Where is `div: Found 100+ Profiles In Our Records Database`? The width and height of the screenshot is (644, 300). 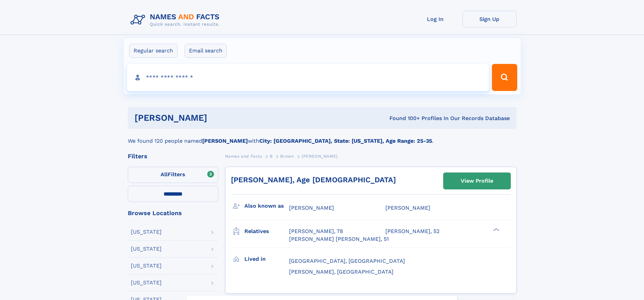
div: Found 100+ Profiles In Our Records Database is located at coordinates (404, 119).